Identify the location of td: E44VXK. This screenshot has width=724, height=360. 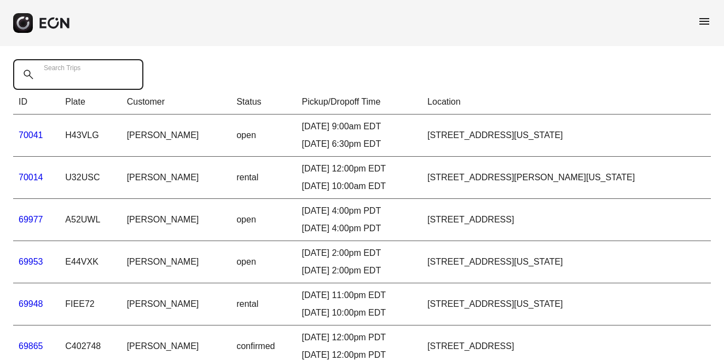
(90, 262).